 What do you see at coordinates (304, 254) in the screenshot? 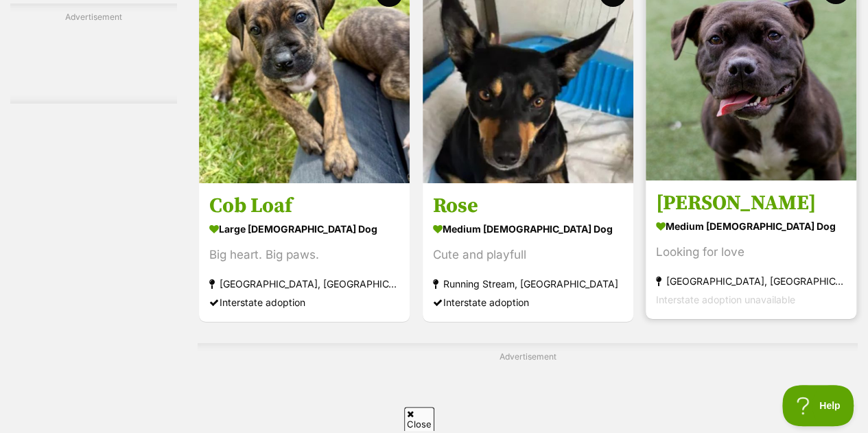
I see `div: Big heart. Big paws.` at bounding box center [304, 254].